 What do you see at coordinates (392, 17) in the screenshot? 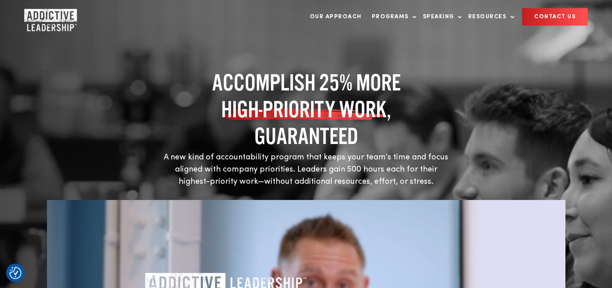
I see `a: Programs` at bounding box center [392, 17].